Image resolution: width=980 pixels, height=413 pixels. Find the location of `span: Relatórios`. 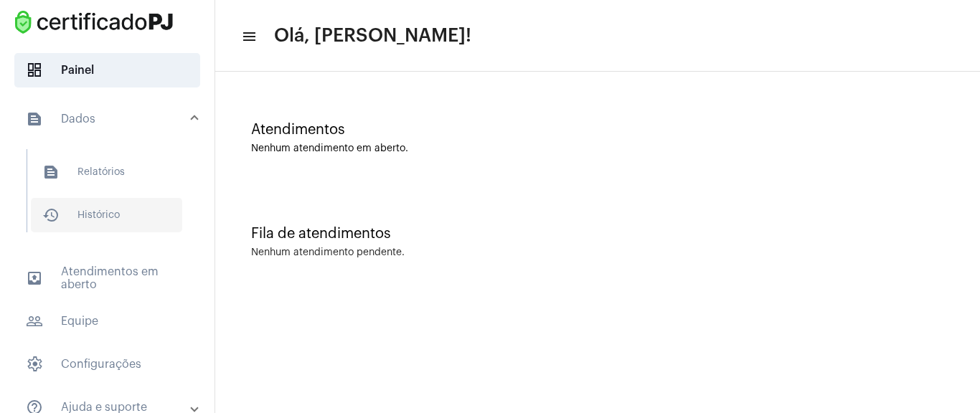

span: Relatórios is located at coordinates (106, 172).